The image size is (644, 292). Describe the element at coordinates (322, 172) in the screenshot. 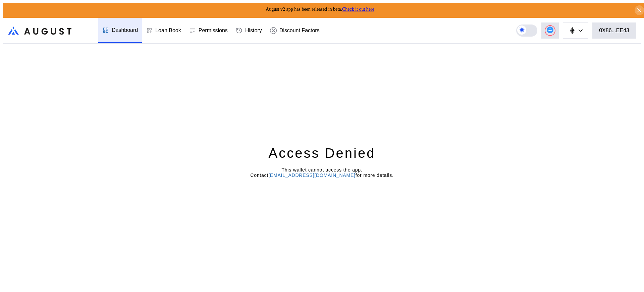

I see `span: This wallet cannot access the app. Contact for more details.` at that location.